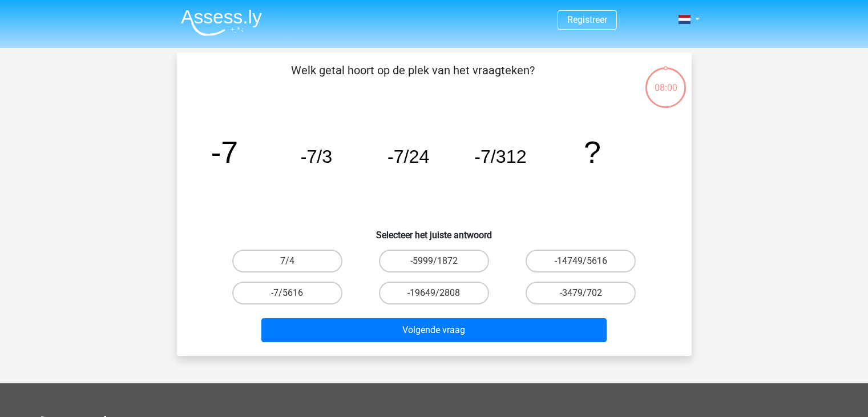  I want to click on label: -3479/702, so click(580, 293).